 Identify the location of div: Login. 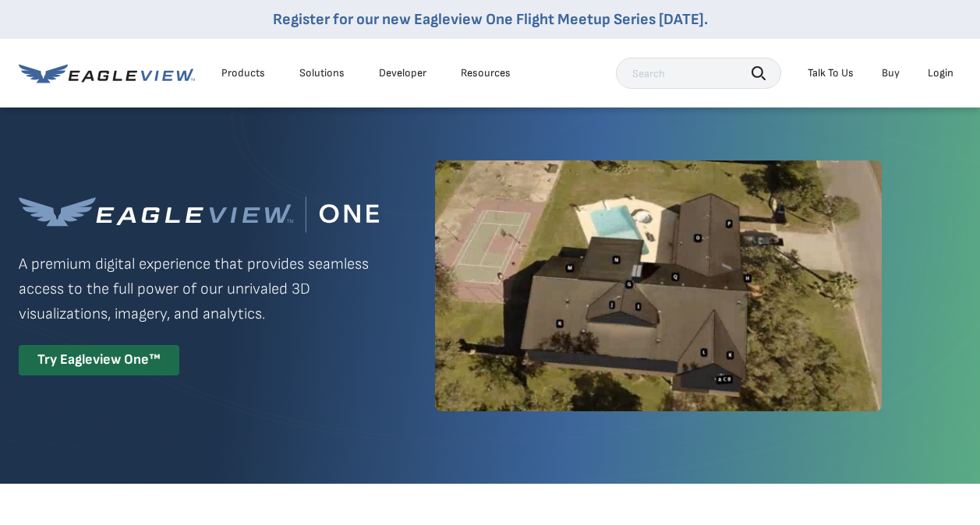
(940, 73).